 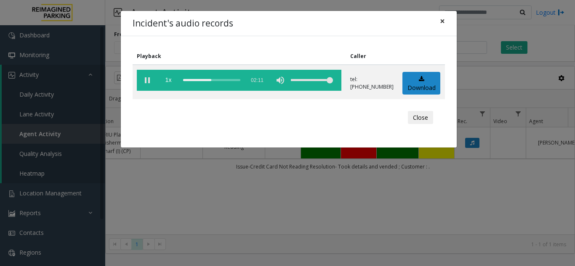 What do you see at coordinates (168, 80) in the screenshot?
I see `span: playback speed button` at bounding box center [168, 80].